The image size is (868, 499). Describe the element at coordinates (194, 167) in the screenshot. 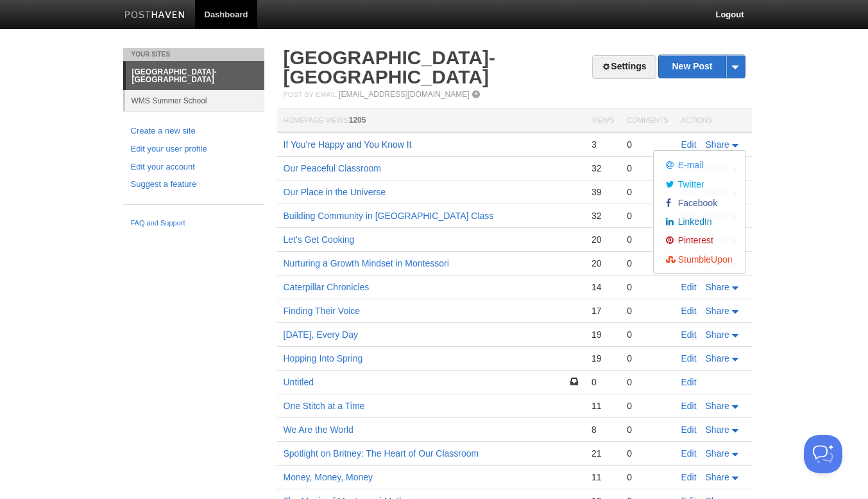

I see `a: Edit your account` at that location.